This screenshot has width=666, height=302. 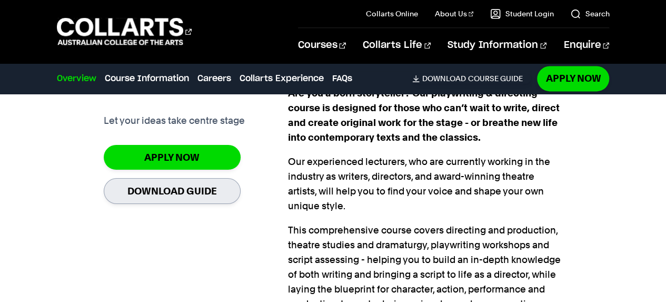 I want to click on strong: Are you a born storyteller? Our playwriting & directing course is designed for those who can’t wa..., so click(x=424, y=115).